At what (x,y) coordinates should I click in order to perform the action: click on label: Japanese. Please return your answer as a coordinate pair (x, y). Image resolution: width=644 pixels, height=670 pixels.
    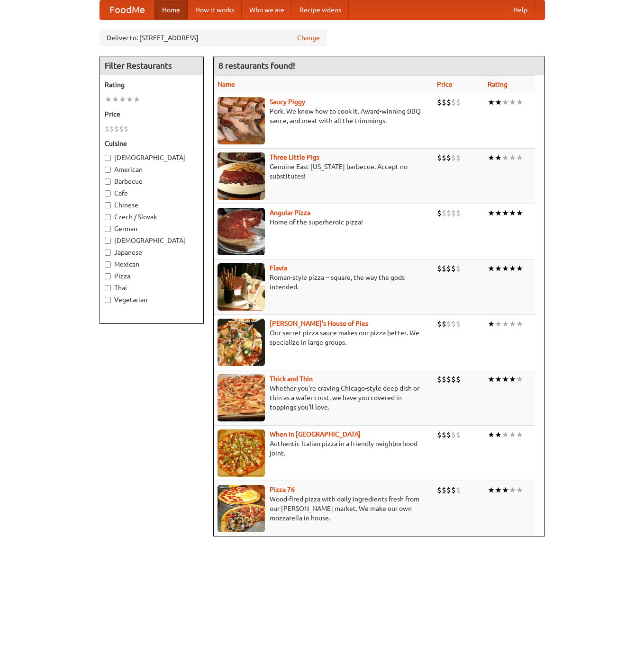
    Looking at the image, I should click on (151, 252).